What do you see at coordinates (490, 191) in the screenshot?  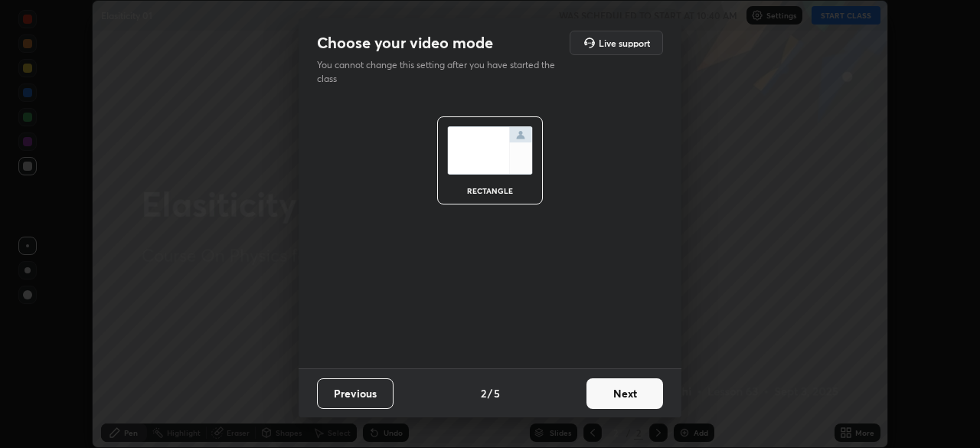 I see `div: rectangle` at bounding box center [490, 191].